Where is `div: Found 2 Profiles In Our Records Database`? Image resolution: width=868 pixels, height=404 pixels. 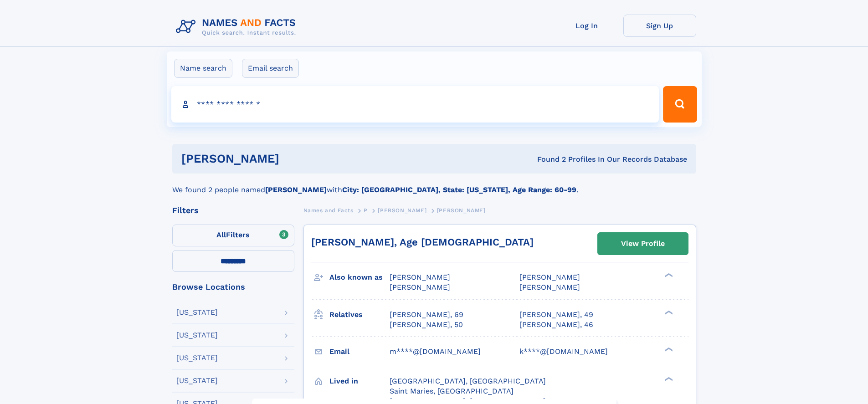
div: Found 2 Profiles In Our Records Database is located at coordinates (547, 160).